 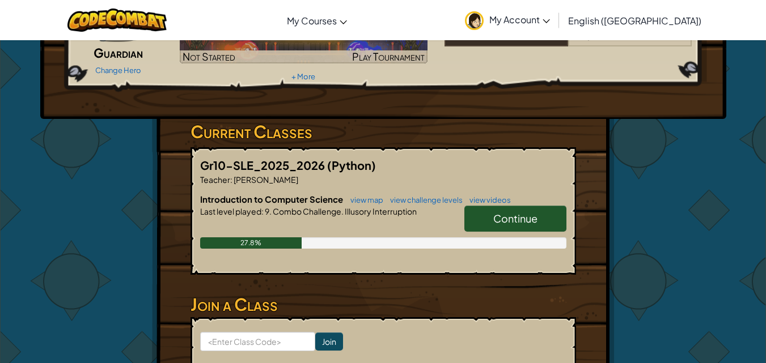 What do you see at coordinates (303, 42) in the screenshot?
I see `img: Golden Goal` at bounding box center [303, 42].